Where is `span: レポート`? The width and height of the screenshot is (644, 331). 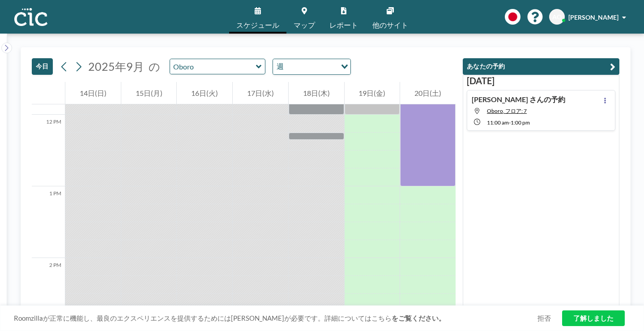
span: レポート is located at coordinates (344, 25).